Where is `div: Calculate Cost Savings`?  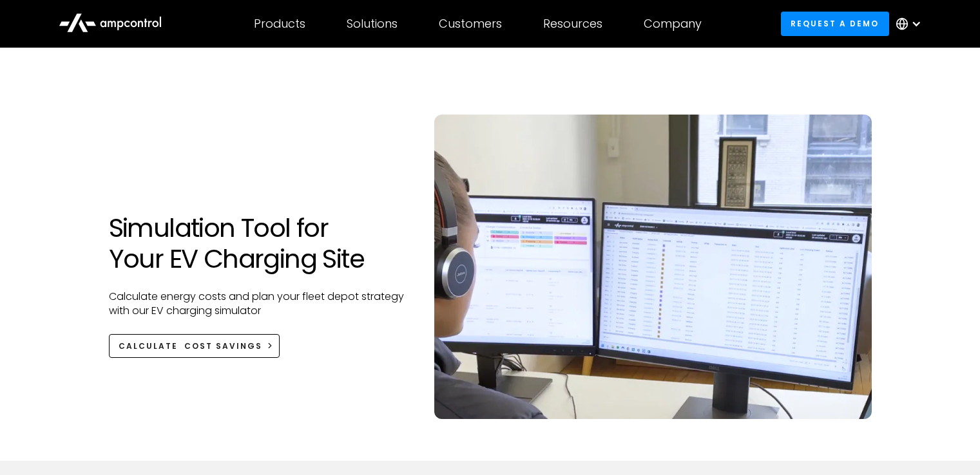
div: Calculate Cost Savings is located at coordinates (190, 346).